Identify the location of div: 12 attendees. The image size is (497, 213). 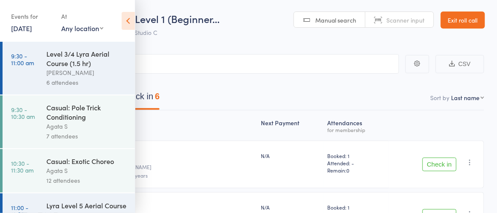
(87, 180).